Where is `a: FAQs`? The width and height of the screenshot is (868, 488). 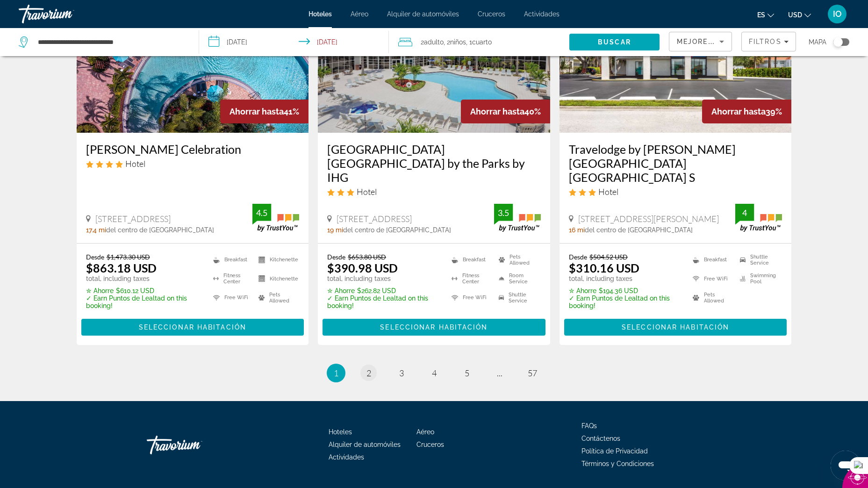 a: FAQs is located at coordinates (589, 426).